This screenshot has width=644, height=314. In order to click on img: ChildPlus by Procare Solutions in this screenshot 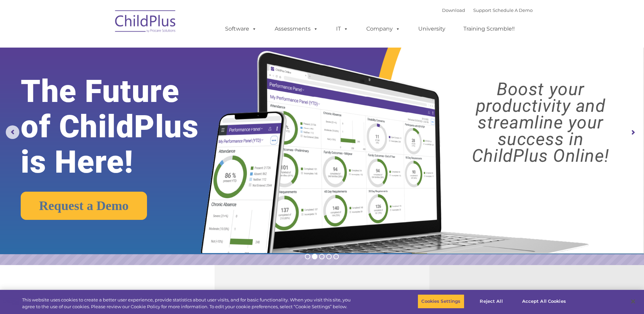, I will do `click(146, 23)`.